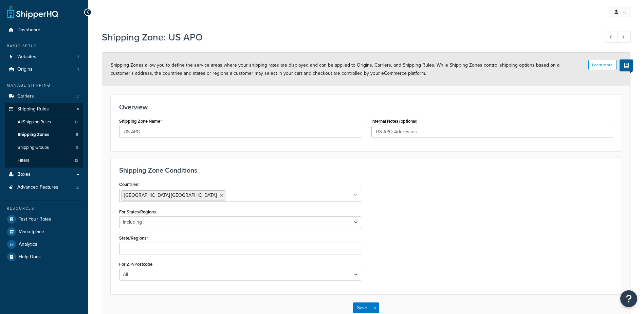 This screenshot has height=314, width=644. What do you see at coordinates (44, 122) in the screenshot?
I see `a: AllShipping Rules12` at bounding box center [44, 122].